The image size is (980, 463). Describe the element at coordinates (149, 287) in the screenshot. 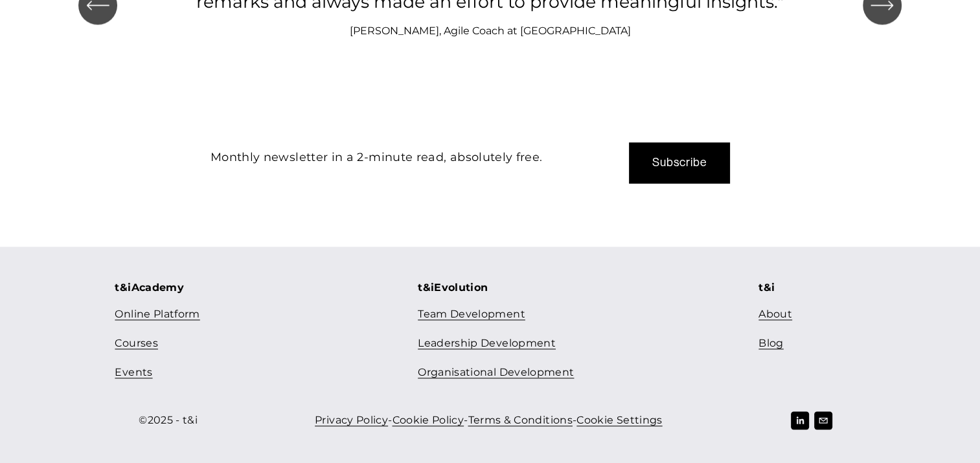

I see `strong: t&iAcademy` at that location.